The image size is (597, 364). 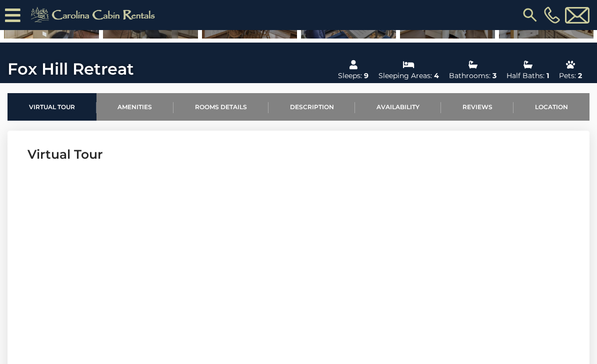 I want to click on img: Khaki-logo.png, so click(x=95, y=15).